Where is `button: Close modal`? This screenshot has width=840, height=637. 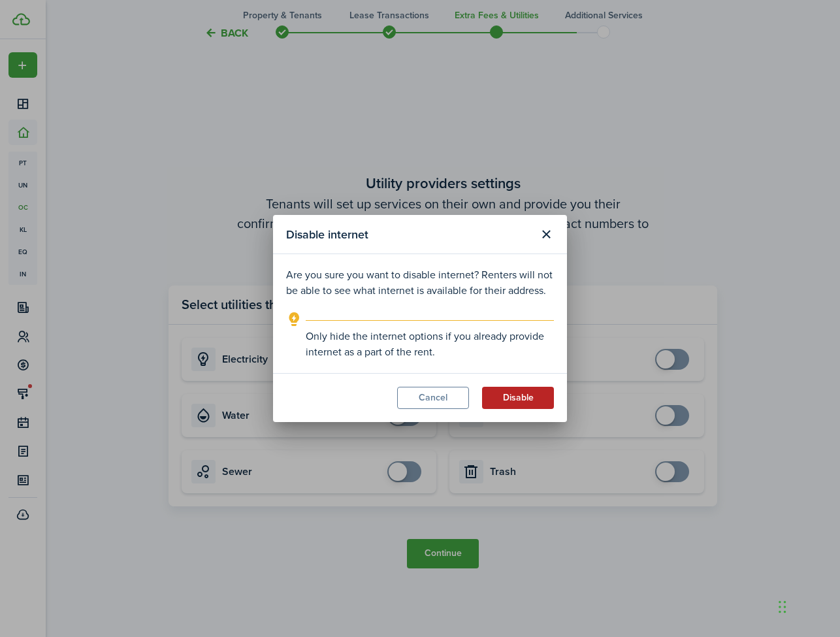
button: Close modal is located at coordinates (546, 235).